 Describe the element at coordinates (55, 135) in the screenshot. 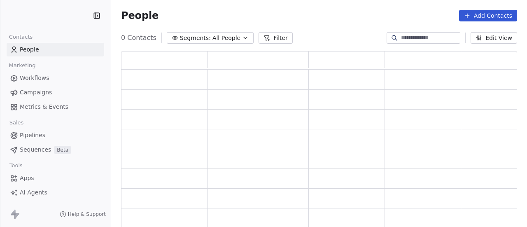

I see `a: Pipelines` at that location.